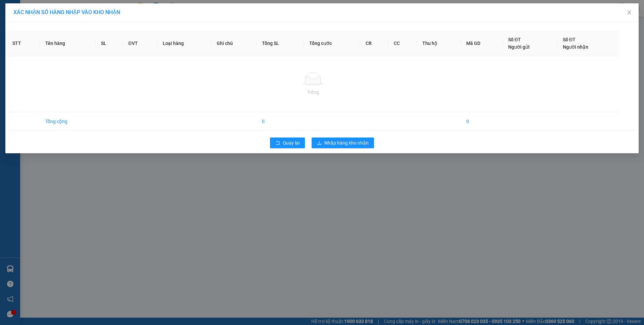 This screenshot has width=644, height=325. I want to click on th: Loại hàng, so click(184, 43).